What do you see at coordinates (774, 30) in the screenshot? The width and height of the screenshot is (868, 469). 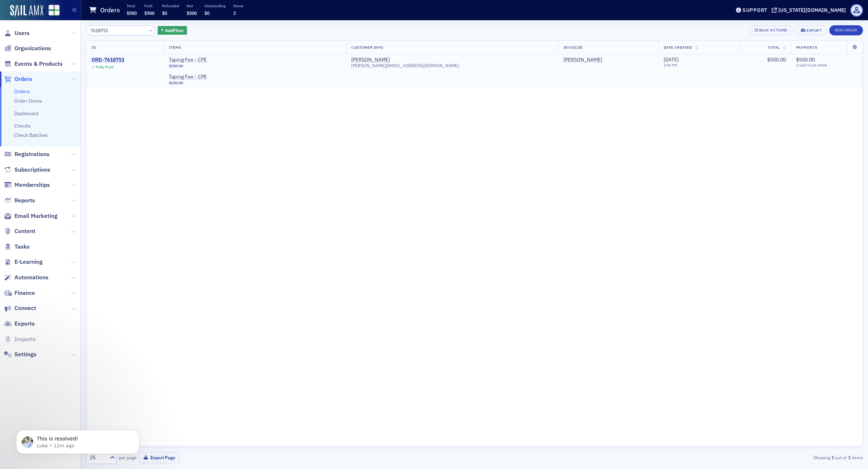 I see `div: Bulk Actions` at bounding box center [774, 30].